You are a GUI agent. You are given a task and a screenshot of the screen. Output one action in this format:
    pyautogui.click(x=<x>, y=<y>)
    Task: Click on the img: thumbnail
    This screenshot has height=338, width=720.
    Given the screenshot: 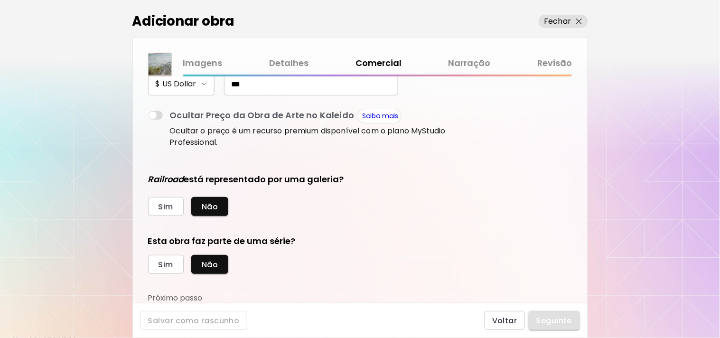 What is the action you would take?
    pyautogui.click(x=160, y=65)
    